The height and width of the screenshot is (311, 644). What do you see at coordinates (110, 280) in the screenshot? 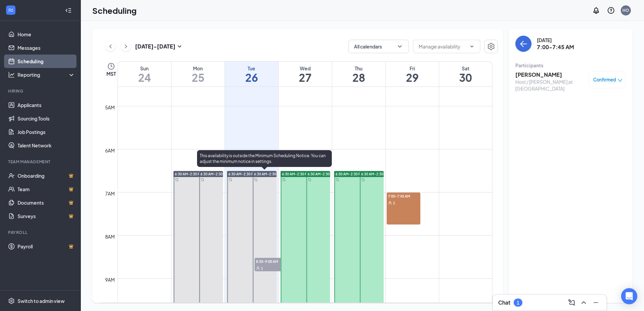
I see `div: 9am` at bounding box center [110, 280].